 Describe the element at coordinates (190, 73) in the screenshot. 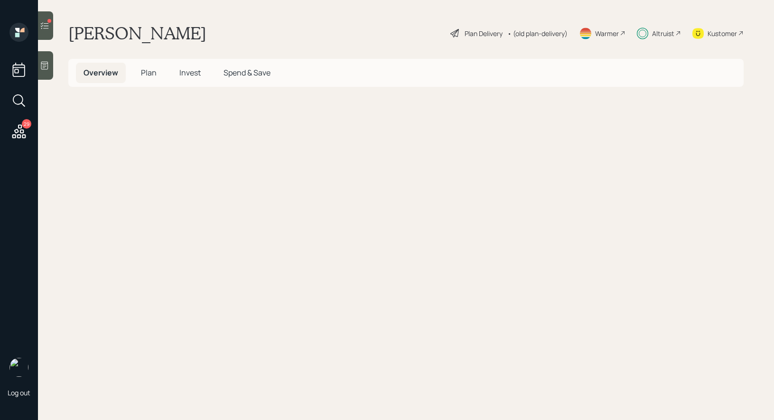

I see `span: Invest` at that location.